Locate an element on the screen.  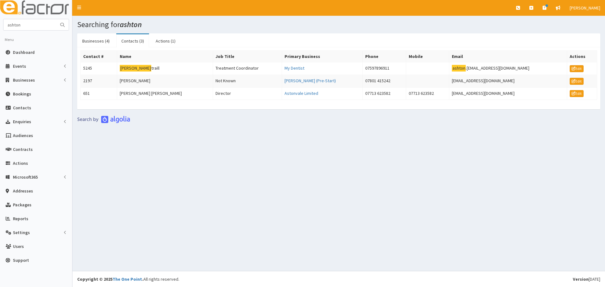
td: traill is located at coordinates (165, 69).